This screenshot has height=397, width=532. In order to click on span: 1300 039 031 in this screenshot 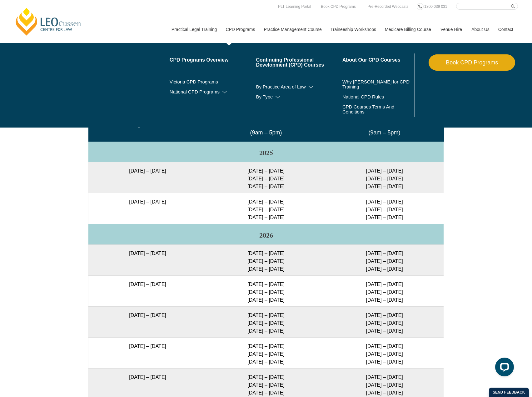, I will do `click(435, 7)`.